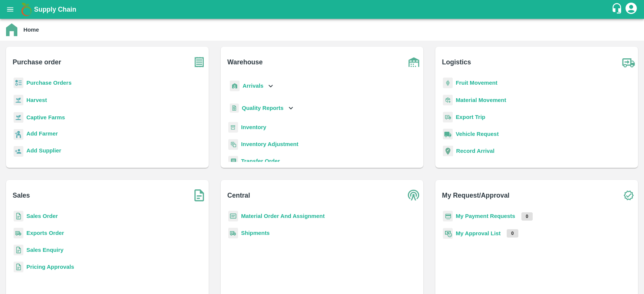 The height and width of the screenshot is (294, 644). What do you see at coordinates (46, 233) in the screenshot?
I see `b: Exports Order` at bounding box center [46, 233].